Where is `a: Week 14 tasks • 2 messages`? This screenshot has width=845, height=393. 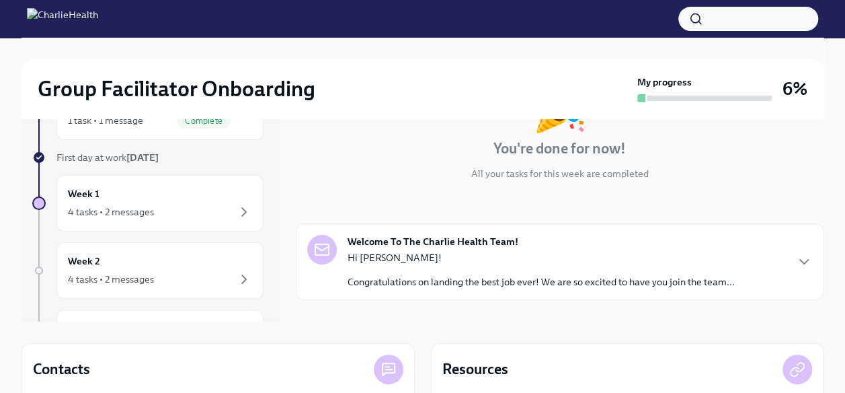 a: Week 14 tasks • 2 messages is located at coordinates (148, 203).